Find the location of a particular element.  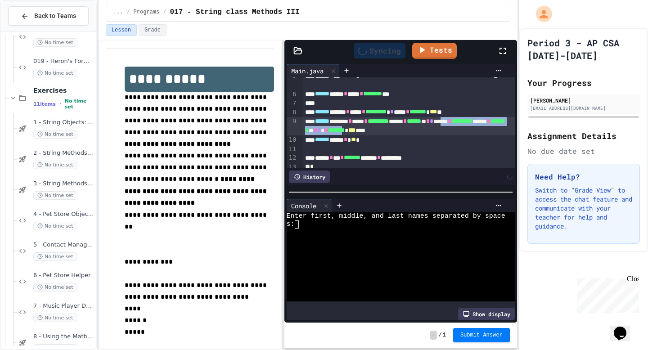

span: 2 - String Methods Practice I is located at coordinates (63, 153).